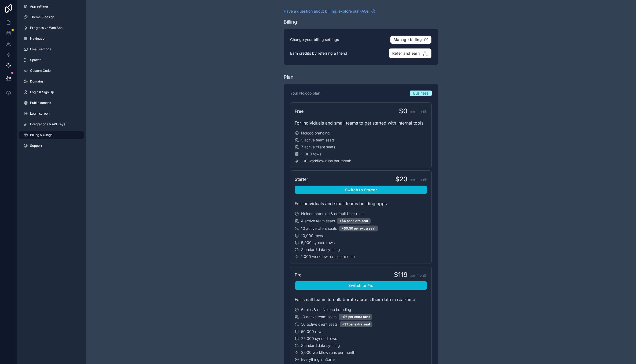 The image size is (636, 364). Describe the element at coordinates (51, 81) in the screenshot. I see `a: Domains` at that location.